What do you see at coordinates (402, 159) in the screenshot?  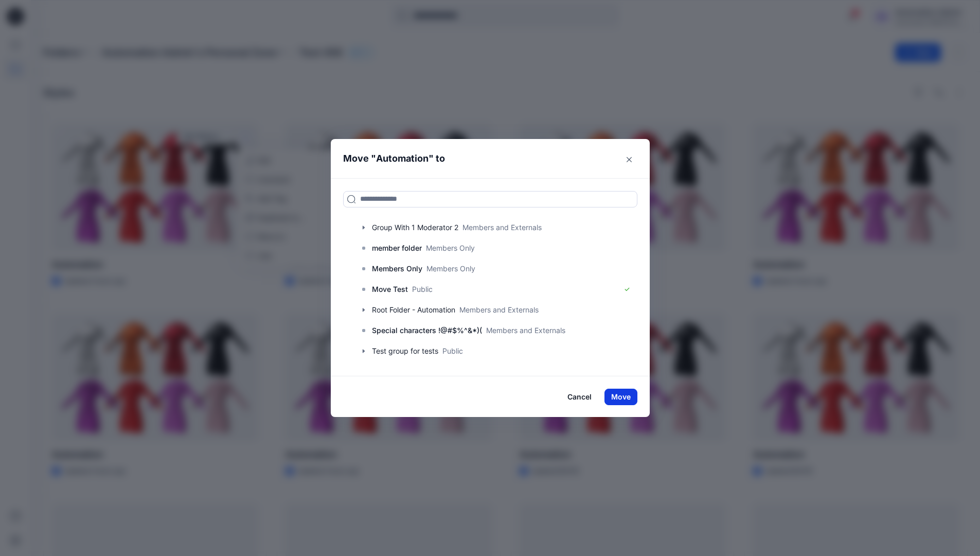 I see `p: Automation` at bounding box center [402, 159].